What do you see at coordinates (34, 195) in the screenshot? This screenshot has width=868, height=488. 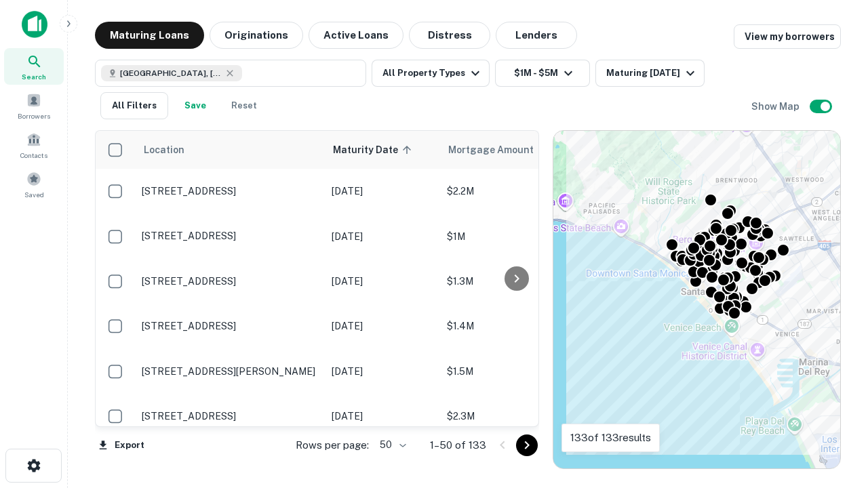 I see `span: Saved` at bounding box center [34, 195].